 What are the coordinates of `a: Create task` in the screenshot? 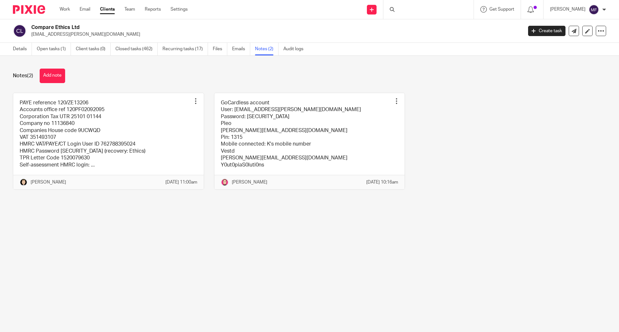 It's located at (547, 31).